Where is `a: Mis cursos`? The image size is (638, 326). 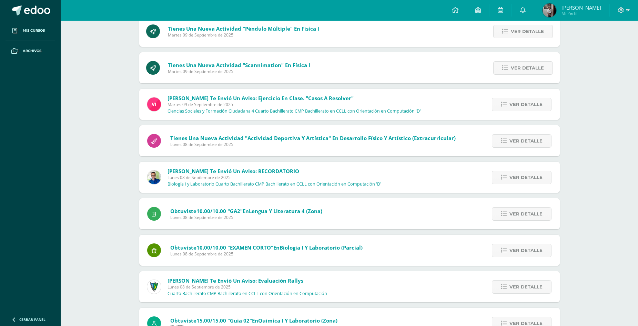 a: Mis cursos is located at coordinates (30, 31).